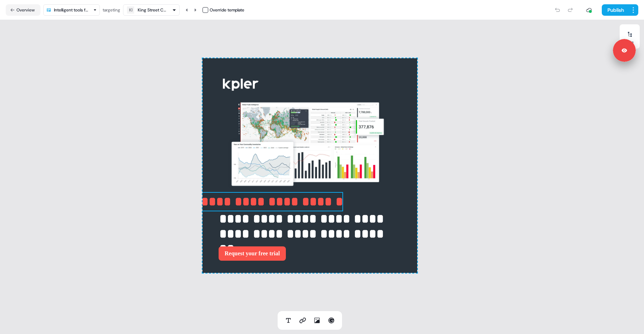 Image resolution: width=644 pixels, height=334 pixels. I want to click on button: Request your free trial, so click(252, 253).